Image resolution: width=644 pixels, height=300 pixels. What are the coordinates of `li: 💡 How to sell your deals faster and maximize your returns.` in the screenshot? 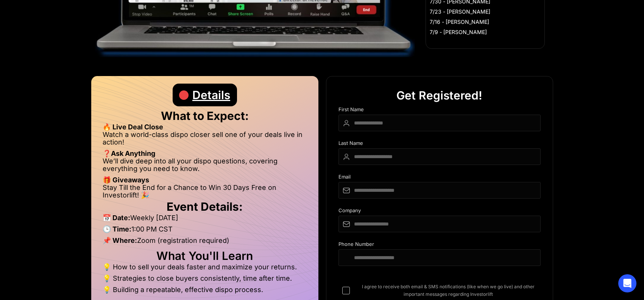 It's located at (205, 269).